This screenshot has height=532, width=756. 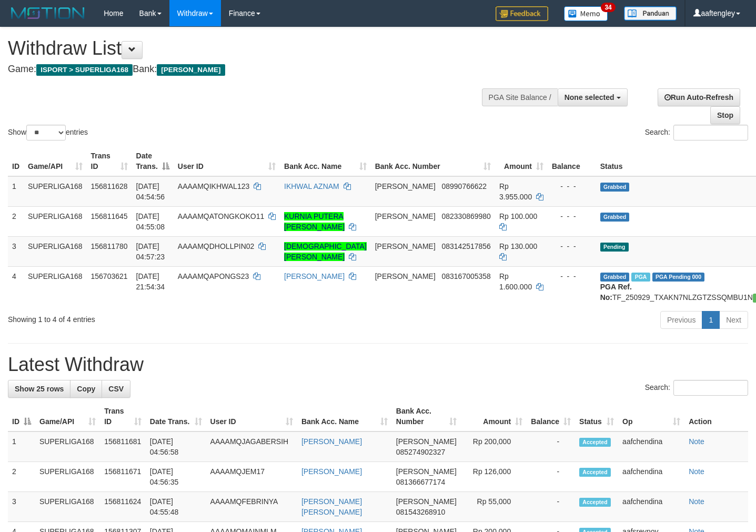 What do you see at coordinates (589, 97) in the screenshot?
I see `span: None selected` at bounding box center [589, 97].